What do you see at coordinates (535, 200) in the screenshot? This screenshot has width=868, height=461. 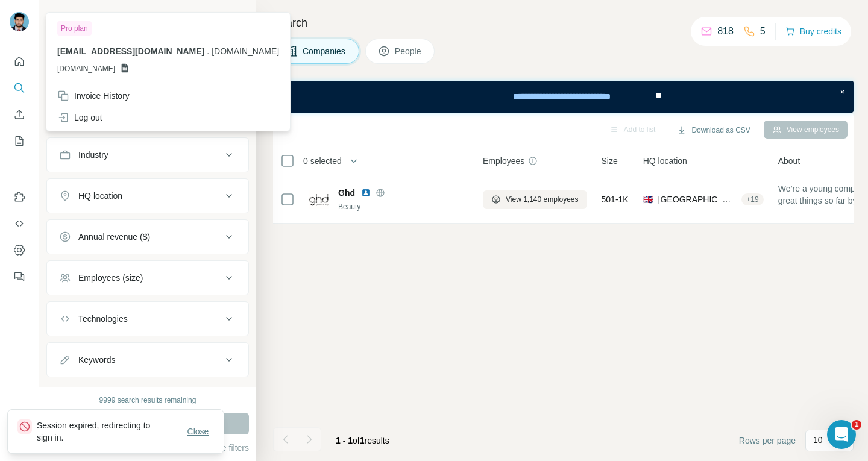 I see `button: View 1,140 employees` at bounding box center [535, 200].